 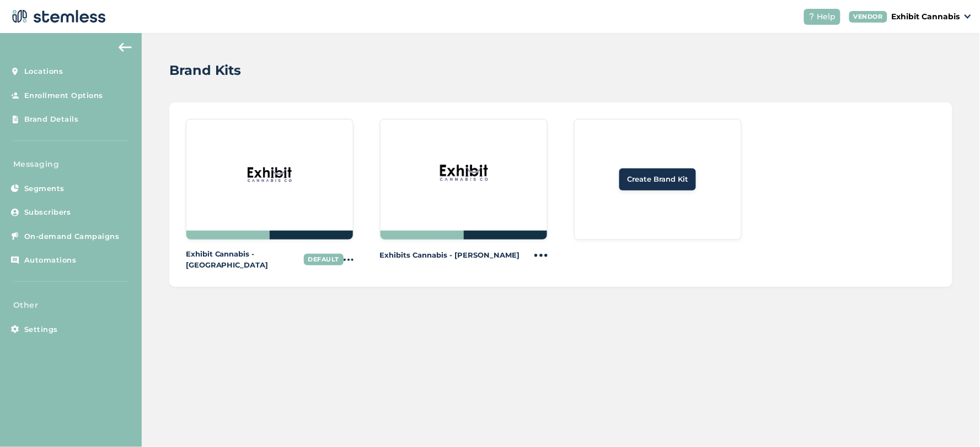 What do you see at coordinates (40, 330) in the screenshot?
I see `span: Settings` at bounding box center [40, 330].